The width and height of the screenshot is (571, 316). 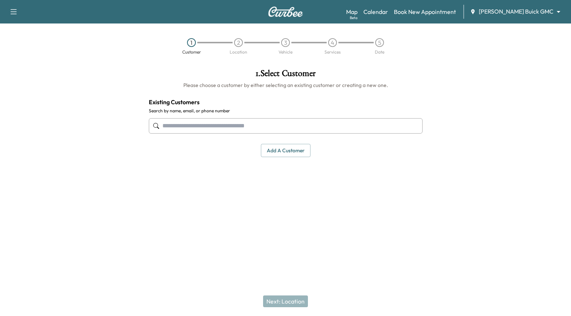 What do you see at coordinates (285, 52) in the screenshot?
I see `div: Vehicle` at bounding box center [285, 52].